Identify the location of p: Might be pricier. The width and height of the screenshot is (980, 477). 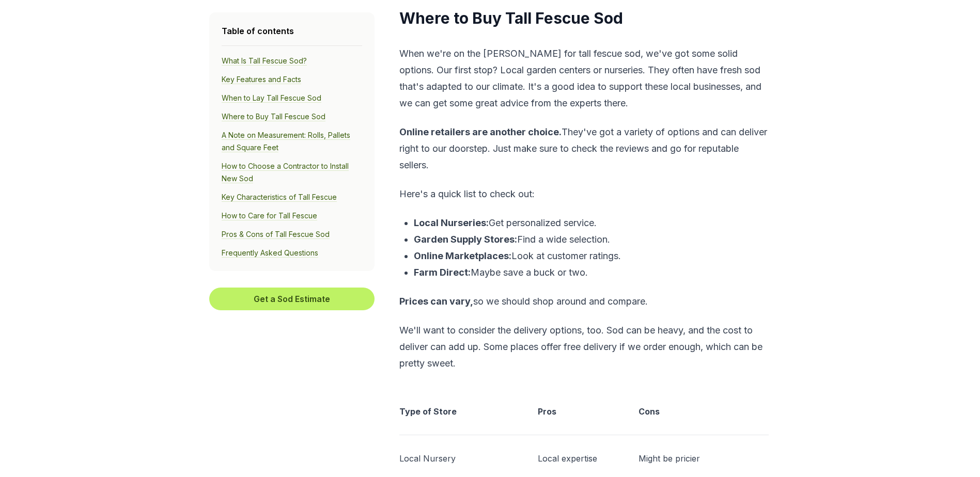
(704, 458).